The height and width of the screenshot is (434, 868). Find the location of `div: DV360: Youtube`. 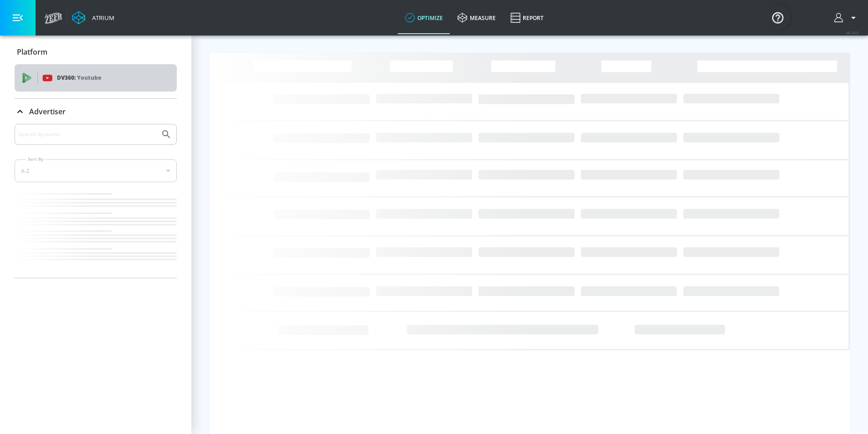

div: DV360: Youtube is located at coordinates (96, 78).